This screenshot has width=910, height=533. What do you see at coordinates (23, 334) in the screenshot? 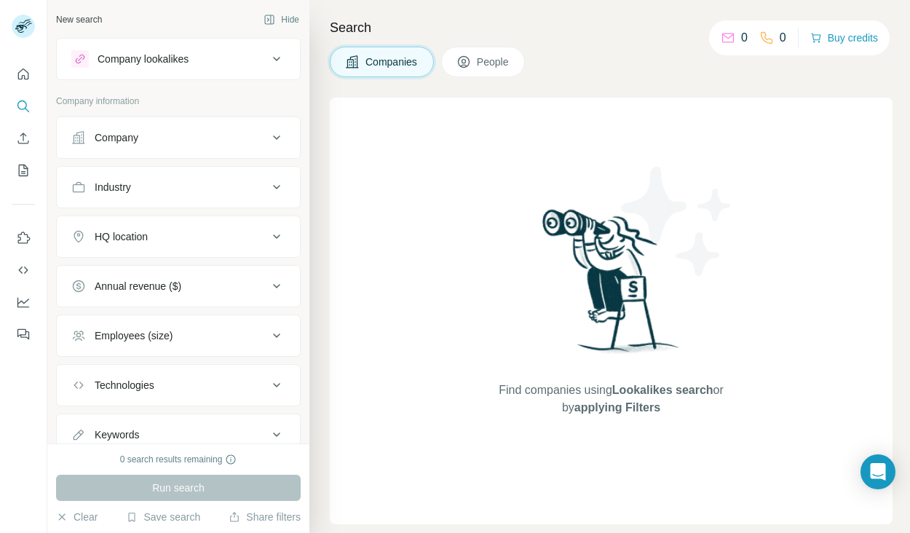
I see `button: Feedback` at bounding box center [23, 334].